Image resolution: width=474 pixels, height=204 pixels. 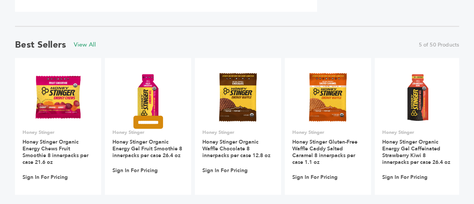 I want to click on h2: Best Sellers, so click(x=40, y=45).